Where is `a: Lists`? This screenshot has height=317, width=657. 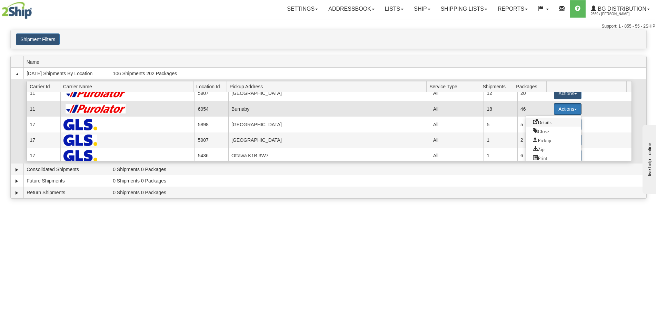
a: Lists is located at coordinates (394, 9).